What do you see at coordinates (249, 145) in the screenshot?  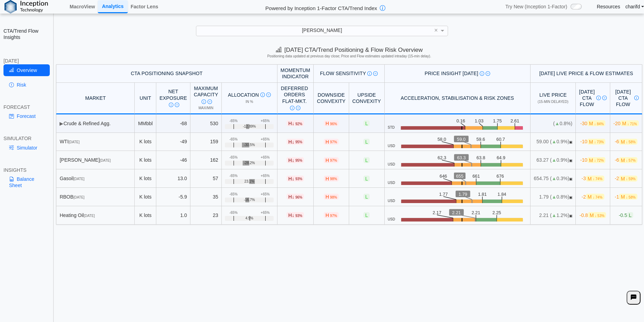 I see `span: -30.5%` at bounding box center [249, 145].